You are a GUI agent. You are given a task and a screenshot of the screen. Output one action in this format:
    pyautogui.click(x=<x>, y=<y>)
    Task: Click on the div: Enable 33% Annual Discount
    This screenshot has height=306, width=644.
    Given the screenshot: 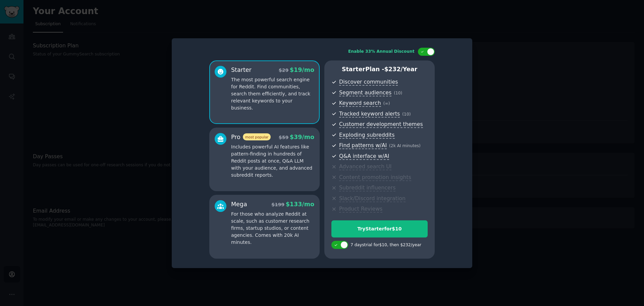 What is the action you would take?
    pyautogui.click(x=382, y=52)
    